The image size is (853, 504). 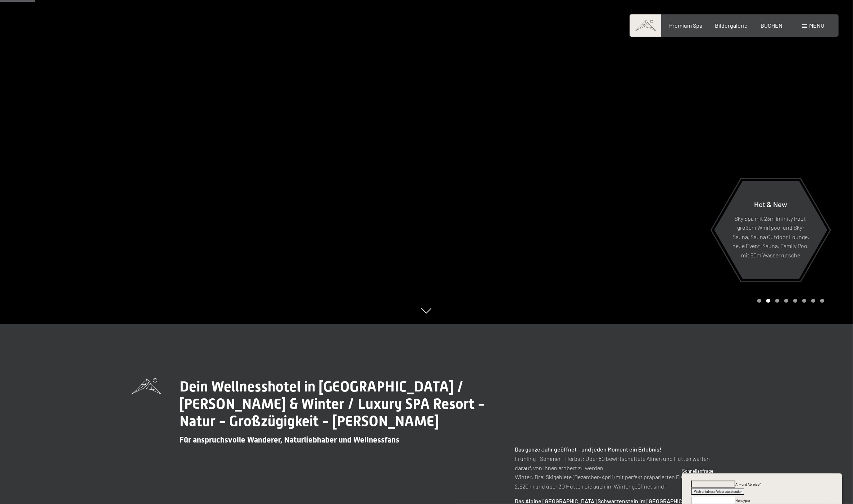 What do you see at coordinates (795, 300) in the screenshot?
I see `div: Carousel Page 5` at bounding box center [795, 300].